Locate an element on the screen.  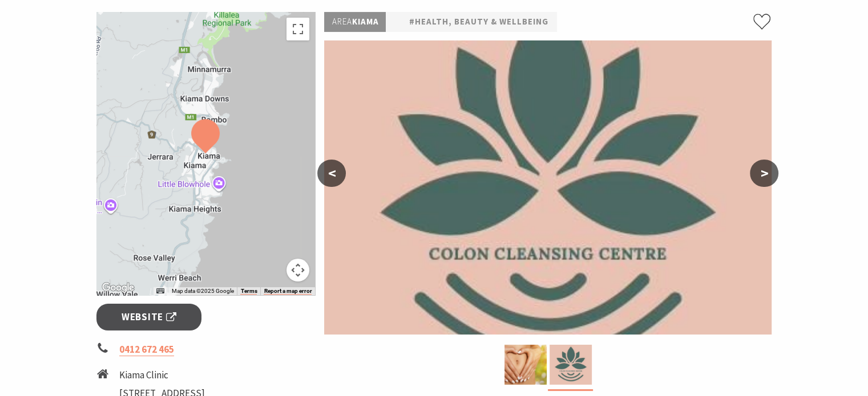
a: Report a map error is located at coordinates (288, 291).